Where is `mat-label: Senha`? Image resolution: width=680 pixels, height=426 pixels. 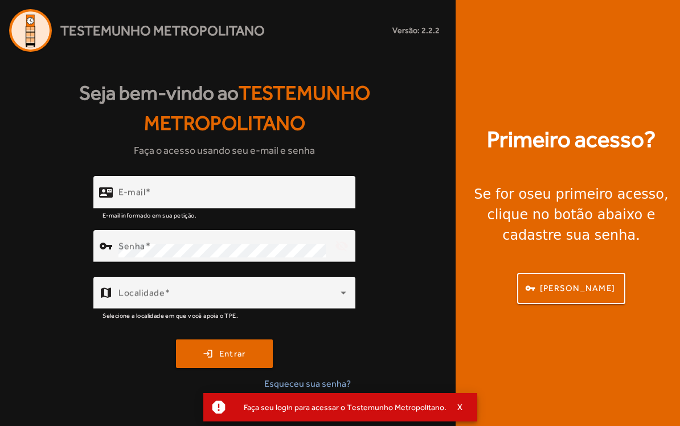
mat-label: Senha is located at coordinates (132, 246).